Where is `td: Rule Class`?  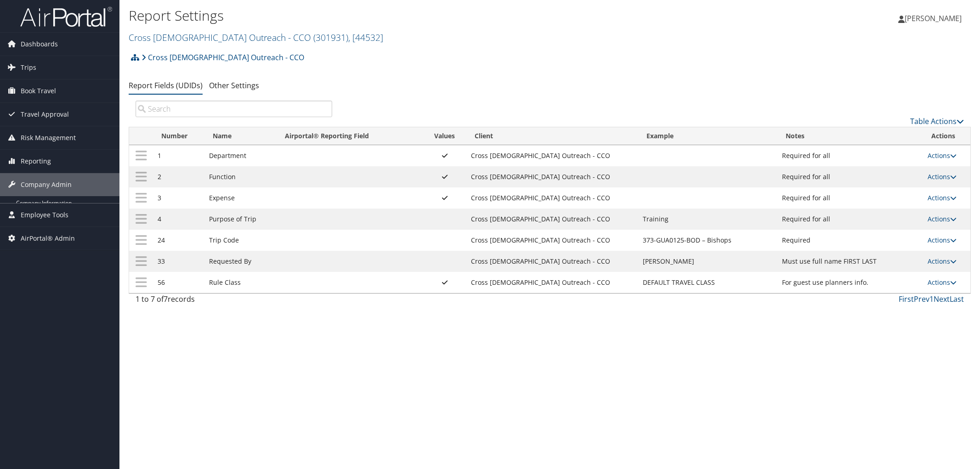 td: Rule Class is located at coordinates (240, 283).